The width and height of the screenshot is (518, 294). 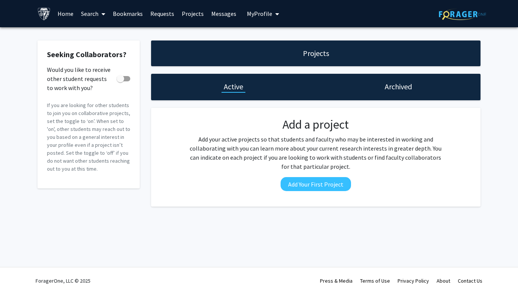 What do you see at coordinates (398, 87) in the screenshot?
I see `h1: Archived` at bounding box center [398, 87].